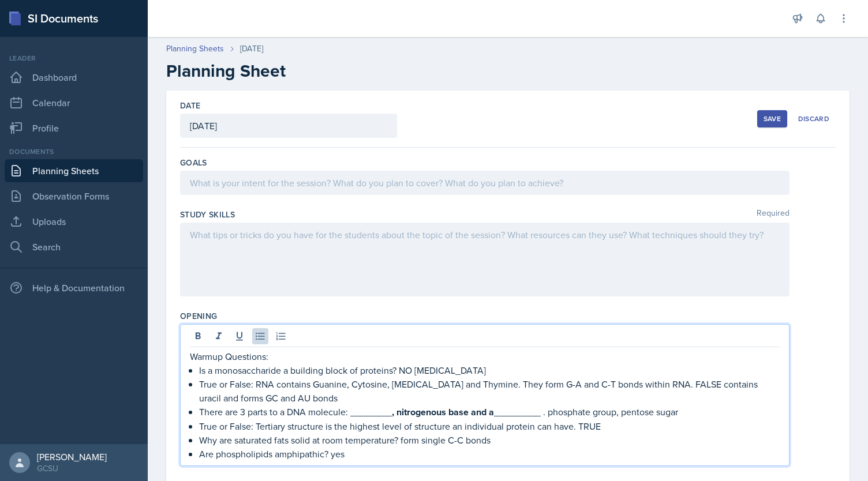  I want to click on div: Discard, so click(814, 119).